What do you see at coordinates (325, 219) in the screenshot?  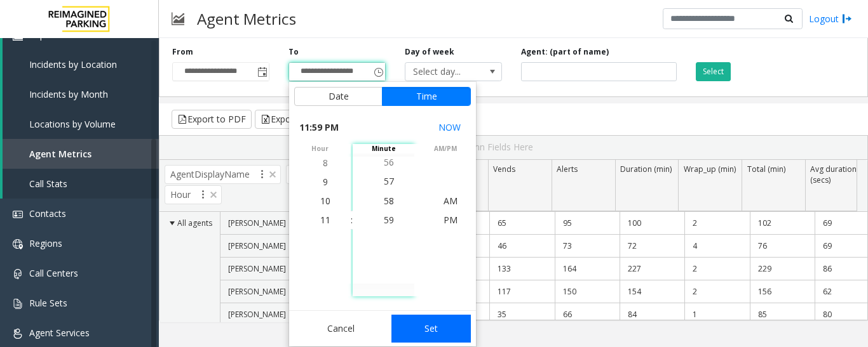 I see `span: 11` at bounding box center [325, 219].